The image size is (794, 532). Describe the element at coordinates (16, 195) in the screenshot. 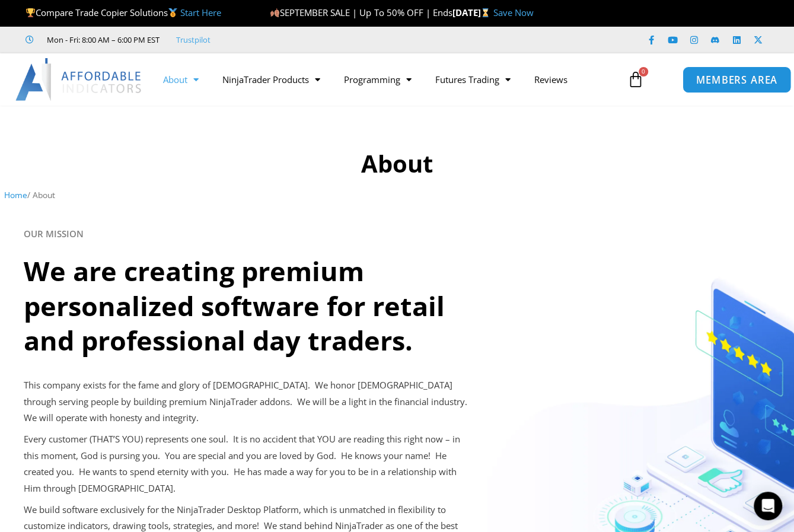

I see `a: Home` at that location.